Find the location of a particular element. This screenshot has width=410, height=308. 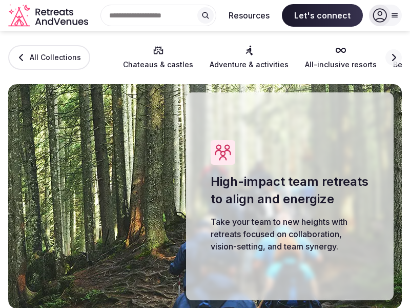

p: Take your team to new heights with retreats focused on collaboration, vision-setting, and team sy... is located at coordinates (290, 234).